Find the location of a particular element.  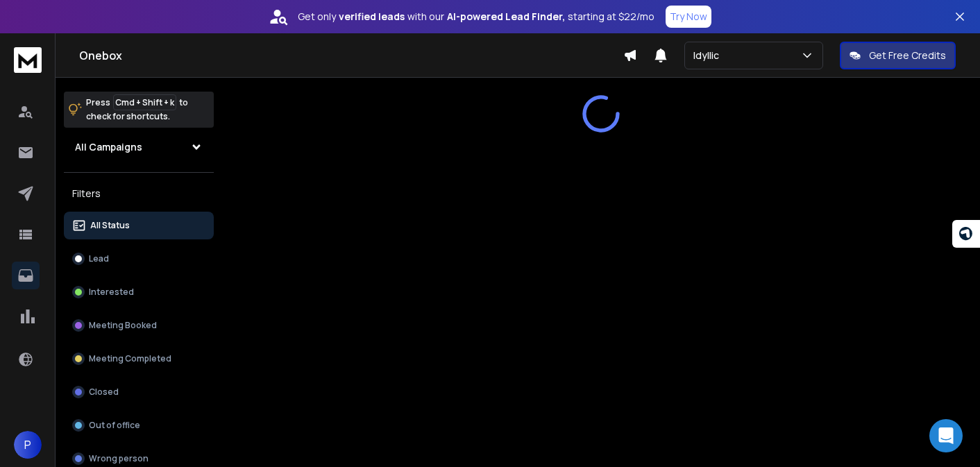

p: Press to check for shortcuts. is located at coordinates (137, 110).